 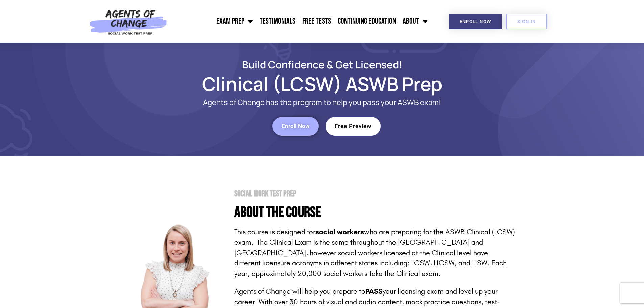 I want to click on p: Agents of Change has the program to help you pass your ASWB exam!, so click(x=322, y=102).